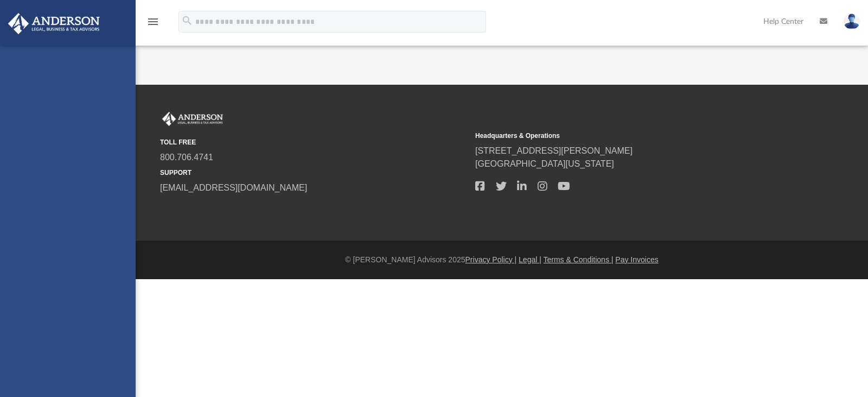  I want to click on a: 800.706.4741, so click(186, 157).